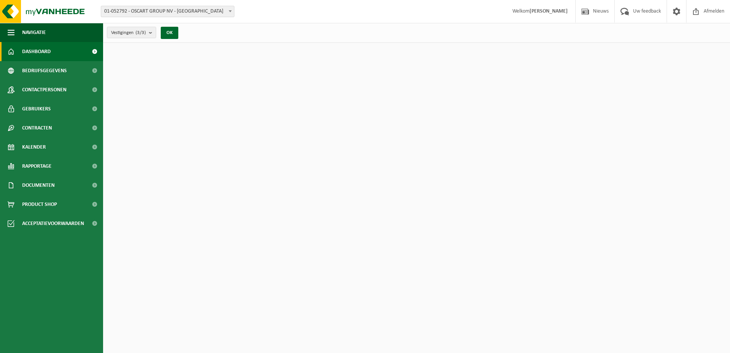 The image size is (730, 353). I want to click on span: Bedrijfsgegevens, so click(44, 71).